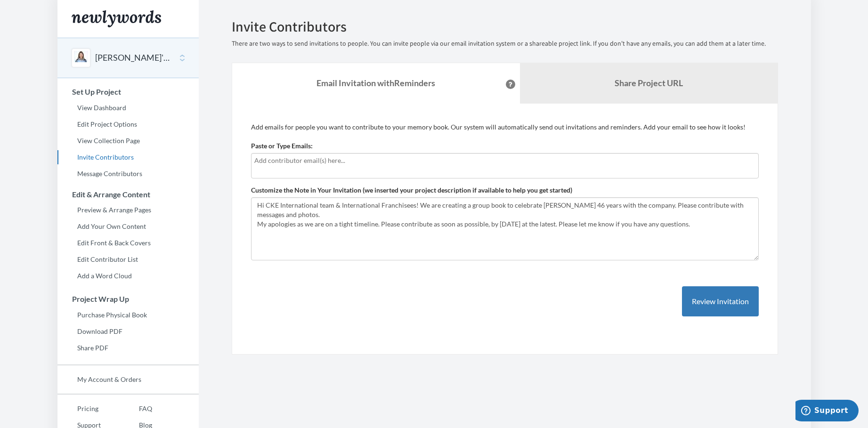 The height and width of the screenshot is (428, 868). Describe the element at coordinates (649, 83) in the screenshot. I see `b: Share Project URL` at that location.